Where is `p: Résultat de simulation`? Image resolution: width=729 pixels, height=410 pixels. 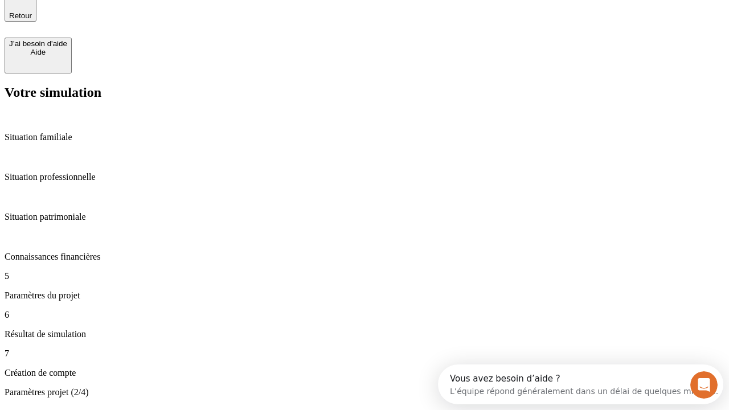 p: Résultat de simulation is located at coordinates (364, 334).